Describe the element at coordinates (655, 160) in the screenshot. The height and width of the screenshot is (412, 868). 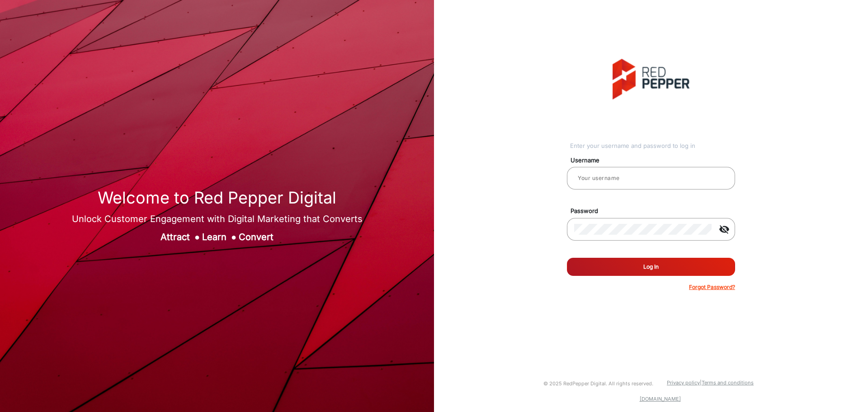
I see `mat-label: Username` at that location.